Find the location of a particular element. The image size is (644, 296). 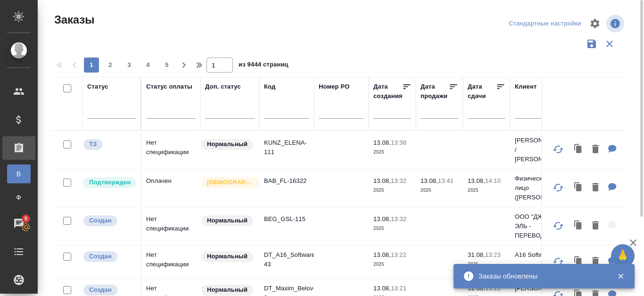

p: BEG_GSL-115 is located at coordinates (286, 219).